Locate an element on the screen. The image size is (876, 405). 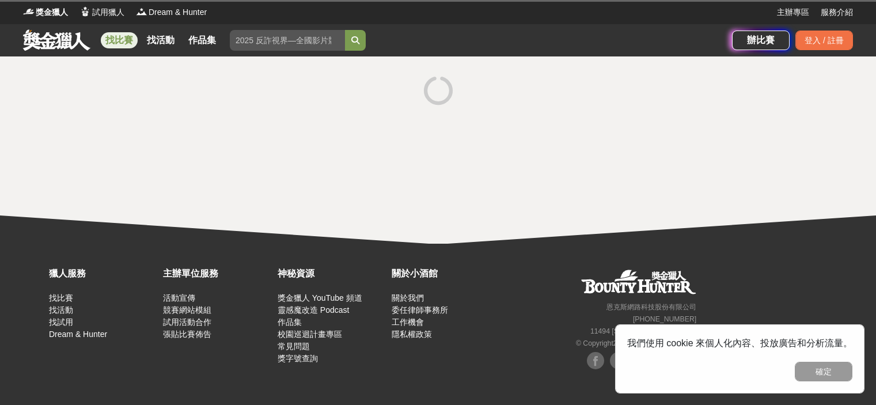
div: 辦比賽 is located at coordinates (761, 40).